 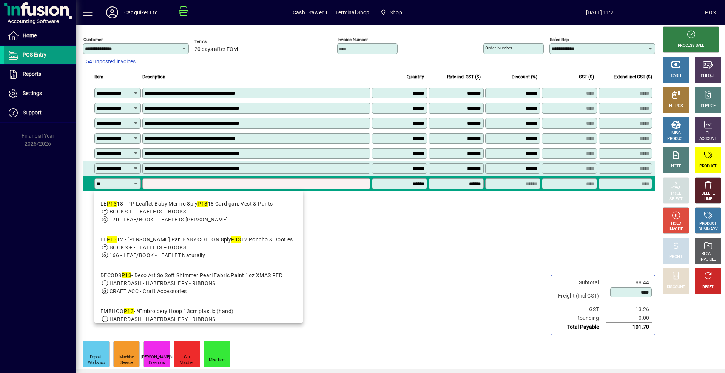 What do you see at coordinates (708, 199) in the screenshot?
I see `div: LINE` at bounding box center [708, 199].